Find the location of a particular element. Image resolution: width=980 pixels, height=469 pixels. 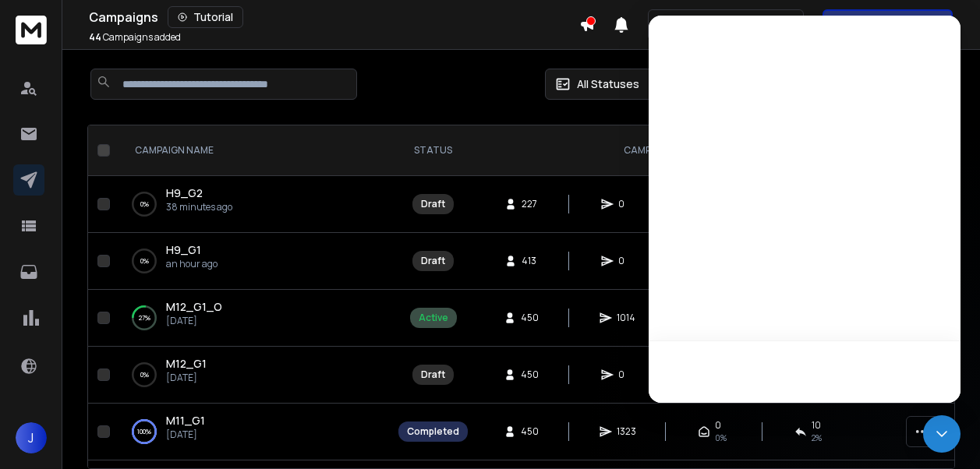

a: M12_G1_O is located at coordinates (194, 306).